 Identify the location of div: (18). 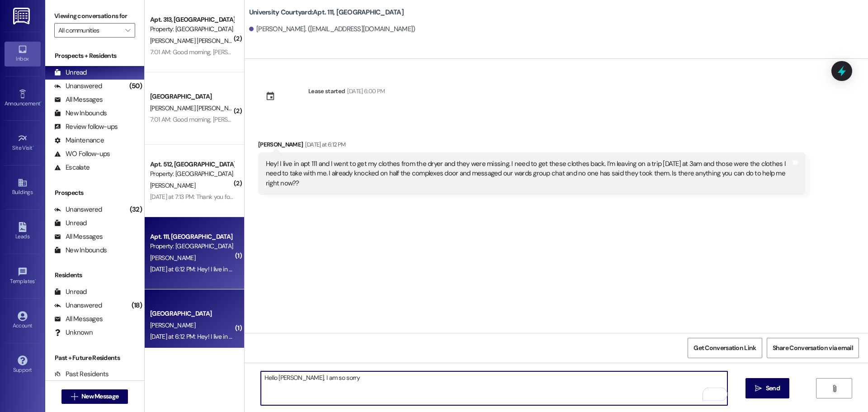
(137, 305).